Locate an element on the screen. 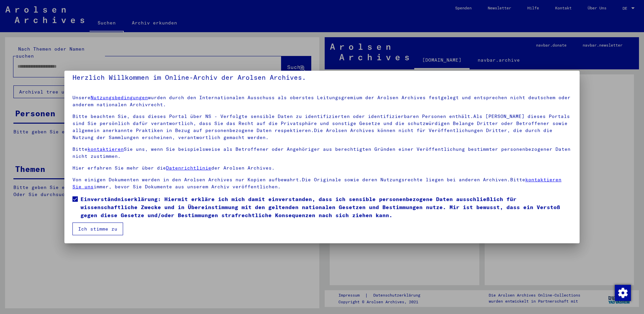  p: Bitte beachten Sie, dass dieses Portal über NS - Verfolgte sensible Daten zu identifizierten oder... is located at coordinates (322, 127).